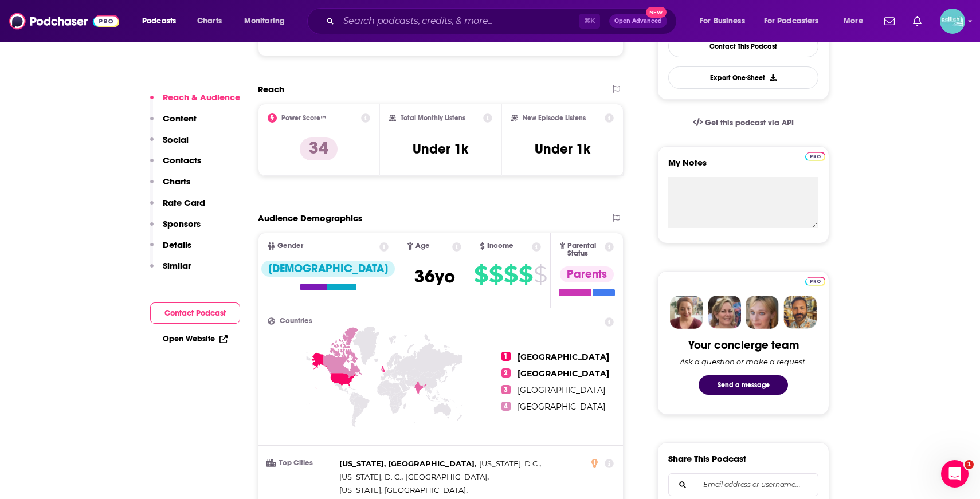 This screenshot has height=499, width=980. Describe the element at coordinates (743, 122) in the screenshot. I see `a: Get this podcast via API` at that location.